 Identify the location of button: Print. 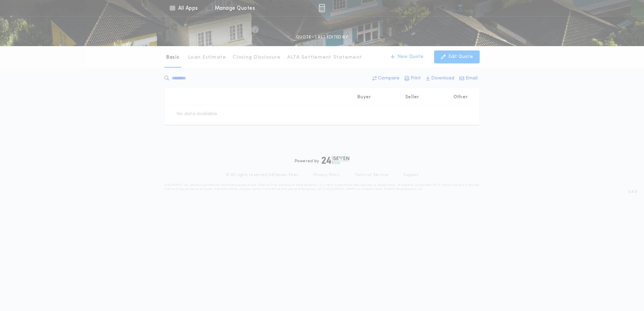
(413, 78).